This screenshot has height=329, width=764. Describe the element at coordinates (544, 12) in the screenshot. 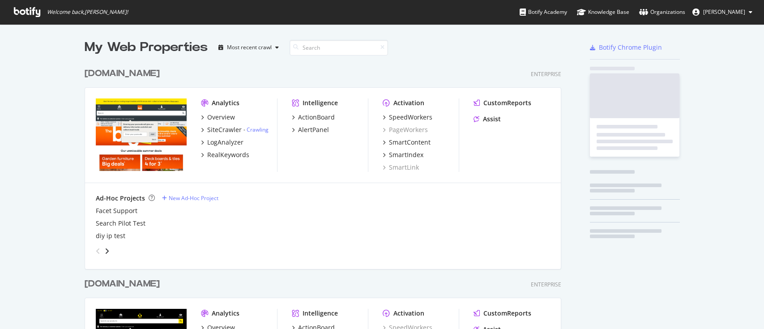

I see `div: Botify Academy` at that location.